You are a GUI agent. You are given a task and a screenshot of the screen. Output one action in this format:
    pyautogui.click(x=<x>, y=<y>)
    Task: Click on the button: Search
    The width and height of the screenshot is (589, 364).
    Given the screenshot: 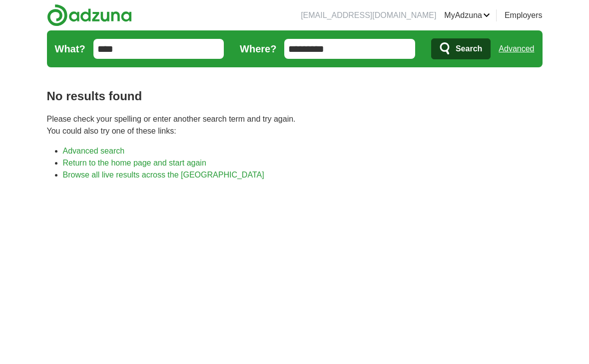 What is the action you would take?
    pyautogui.click(x=461, y=49)
    